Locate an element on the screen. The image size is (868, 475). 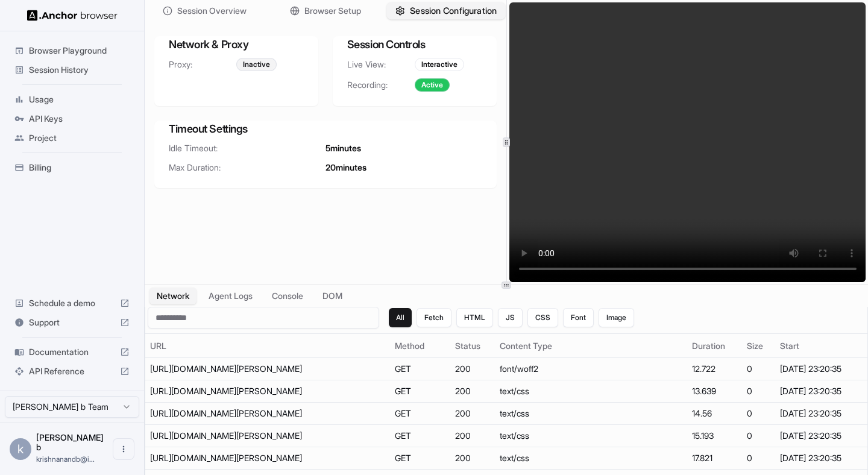
td: 12.722 is located at coordinates (714, 368).